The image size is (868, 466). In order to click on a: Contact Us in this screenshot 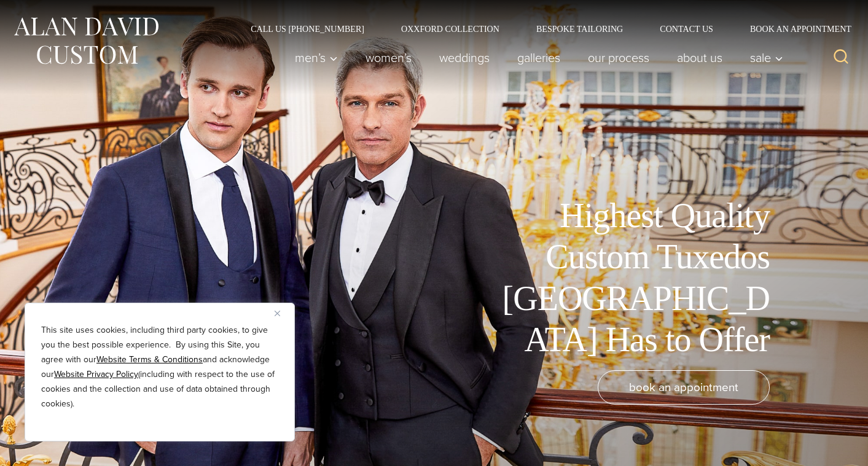, I will do `click(686, 29)`.